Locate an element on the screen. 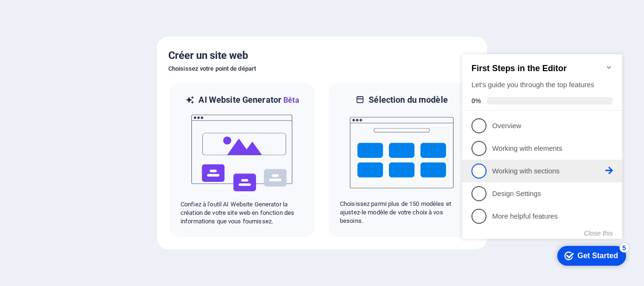 This screenshot has width=644, height=286. p: Working with sections is located at coordinates (91, 130).